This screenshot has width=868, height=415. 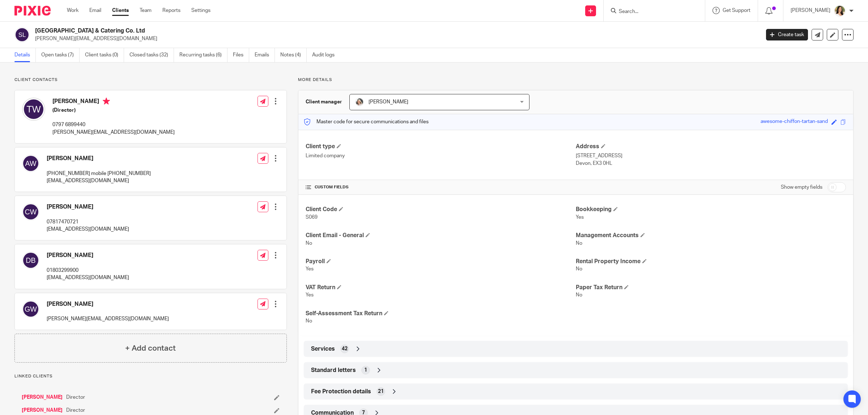 I want to click on a: Client tasks (0), so click(x=105, y=55).